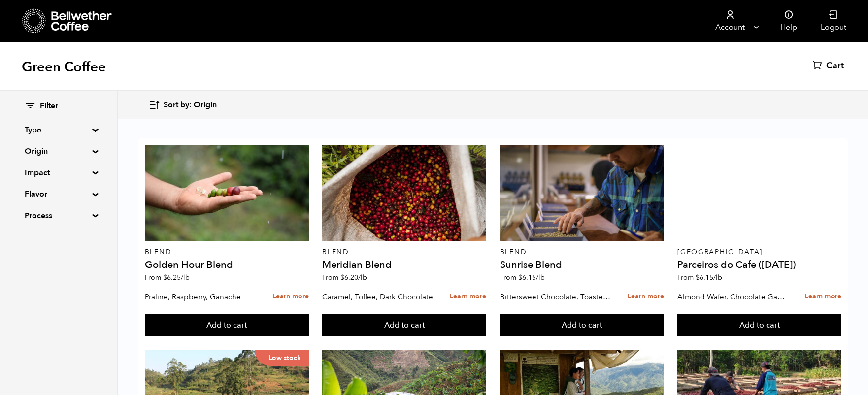  I want to click on summary: Origin, so click(59, 152).